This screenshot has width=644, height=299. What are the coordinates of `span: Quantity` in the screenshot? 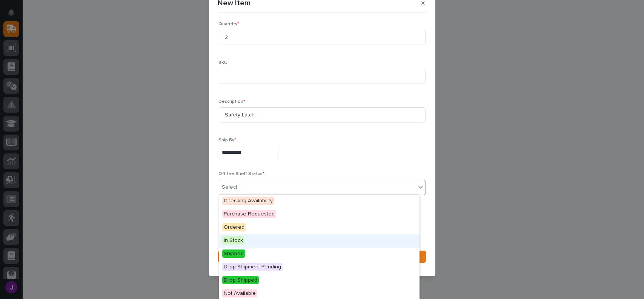 It's located at (229, 24).